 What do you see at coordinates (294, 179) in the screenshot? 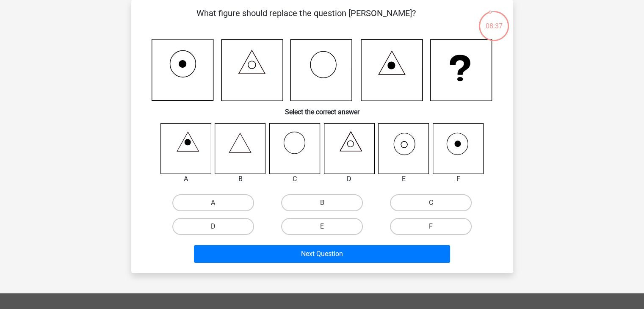
I see `div: C` at bounding box center [294, 179].